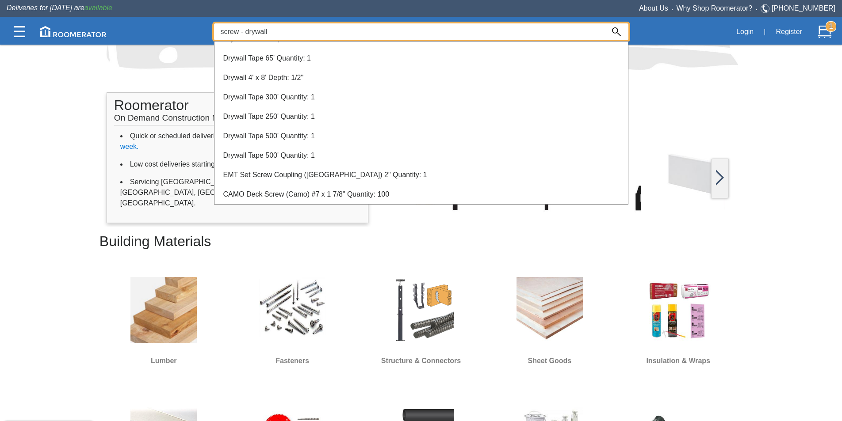 Image resolution: width=842 pixels, height=421 pixels. Describe the element at coordinates (653, 8) in the screenshot. I see `a: About Us` at that location.